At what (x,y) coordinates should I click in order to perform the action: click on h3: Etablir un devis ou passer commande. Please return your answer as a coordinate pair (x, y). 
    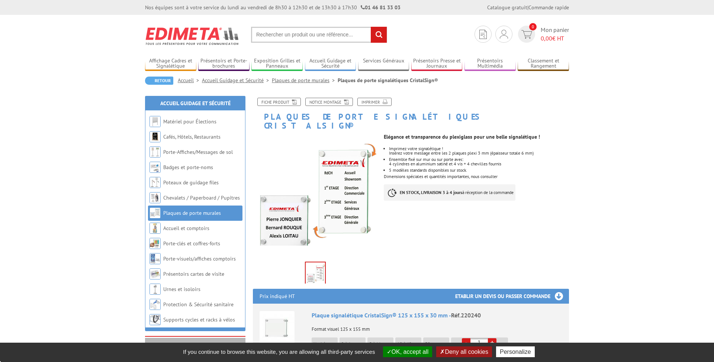
    Looking at the image, I should click on (512, 296).